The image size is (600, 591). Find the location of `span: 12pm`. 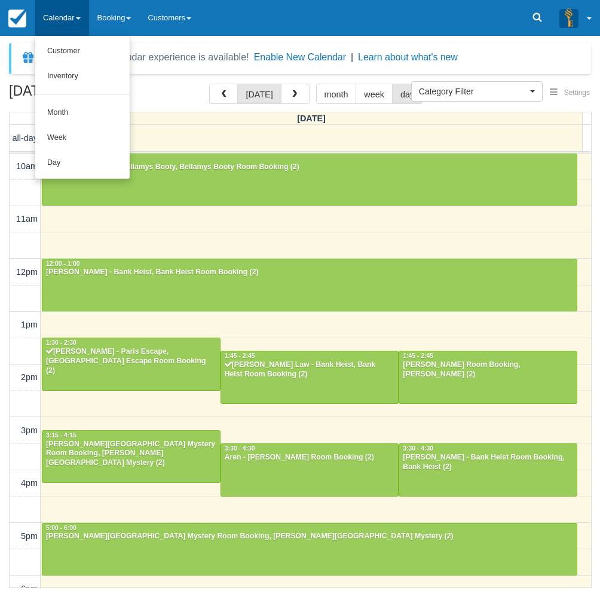

span: 12pm is located at coordinates (27, 272).